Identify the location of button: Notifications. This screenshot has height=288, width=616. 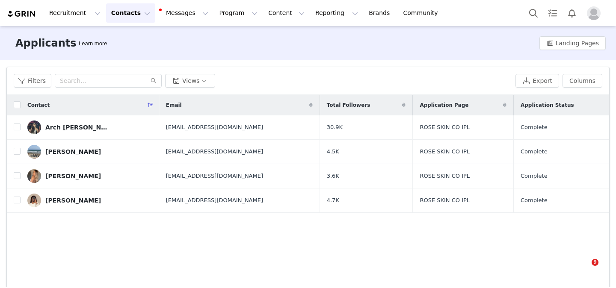
(572, 13).